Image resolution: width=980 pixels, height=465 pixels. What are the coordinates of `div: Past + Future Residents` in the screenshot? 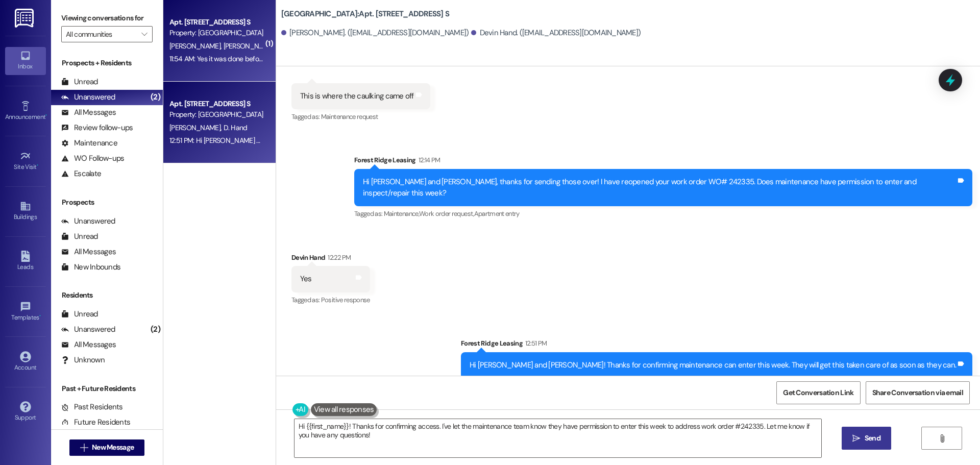 It's located at (107, 388).